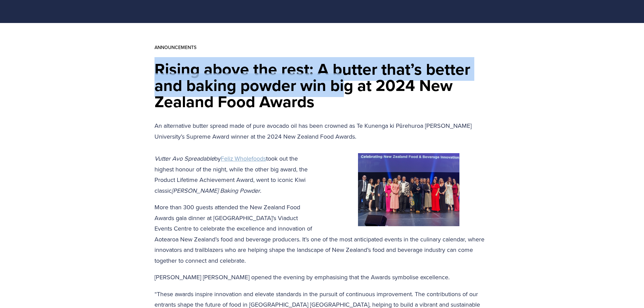 Image resolution: width=644 pixels, height=308 pixels. Describe the element at coordinates (193, 158) in the screenshot. I see `em: Avo Spreadable` at that location.